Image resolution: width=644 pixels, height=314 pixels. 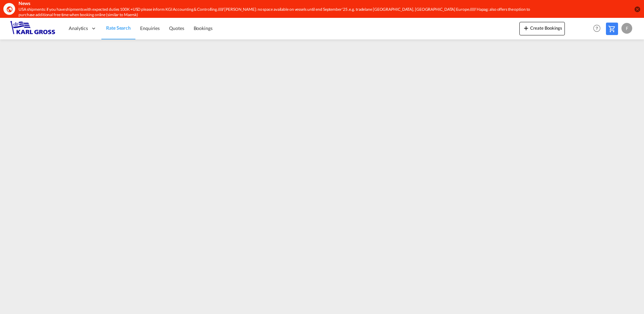 What do you see at coordinates (150, 28) in the screenshot?
I see `a: Enquiries` at bounding box center [150, 28].